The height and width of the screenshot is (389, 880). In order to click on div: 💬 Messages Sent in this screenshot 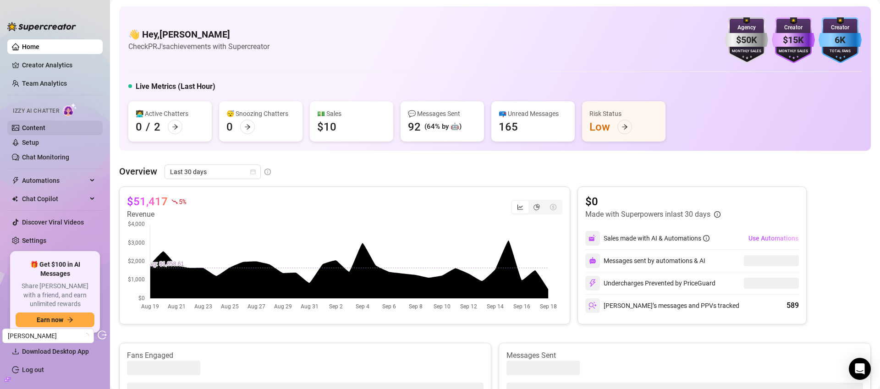, I will do `click(442, 114)`.